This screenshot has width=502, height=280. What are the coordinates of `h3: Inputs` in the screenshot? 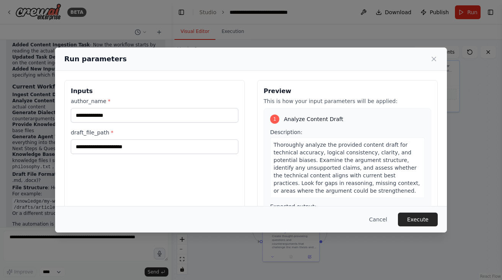 It's located at (155, 91).